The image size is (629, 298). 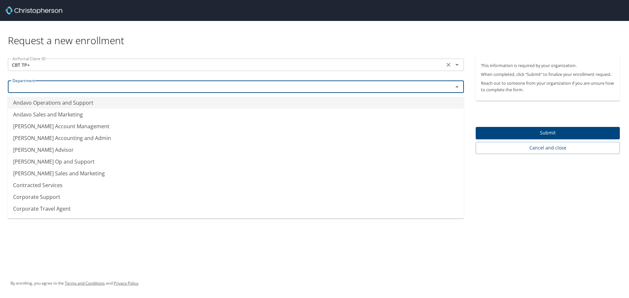 I want to click on div: By enrolling, you agree to the and ., so click(x=75, y=284).